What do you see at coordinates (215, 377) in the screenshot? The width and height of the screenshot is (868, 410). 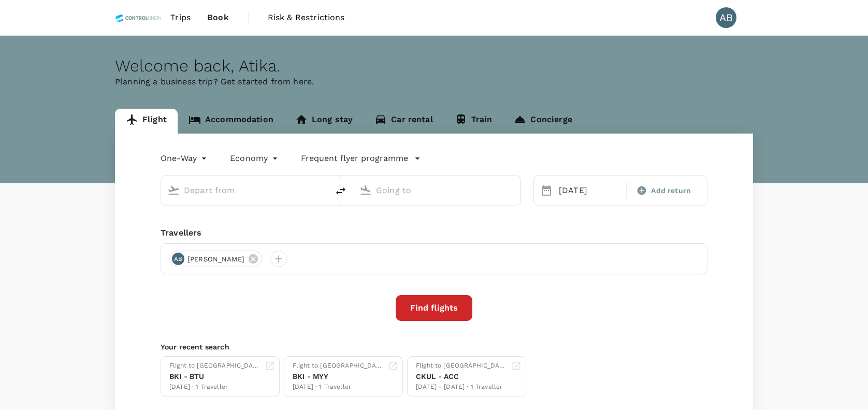 I see `div: BKI - BTU` at bounding box center [215, 377].